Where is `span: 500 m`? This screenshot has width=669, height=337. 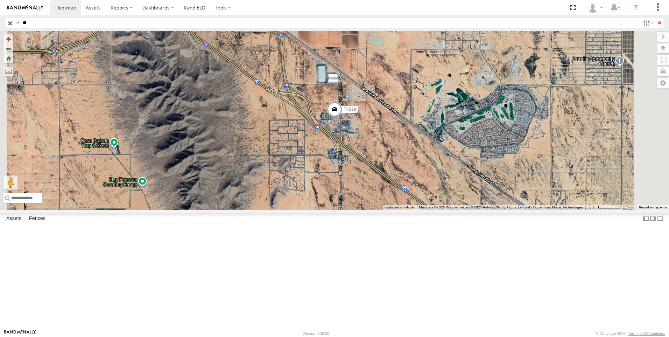
span: 500 m is located at coordinates (592, 207).